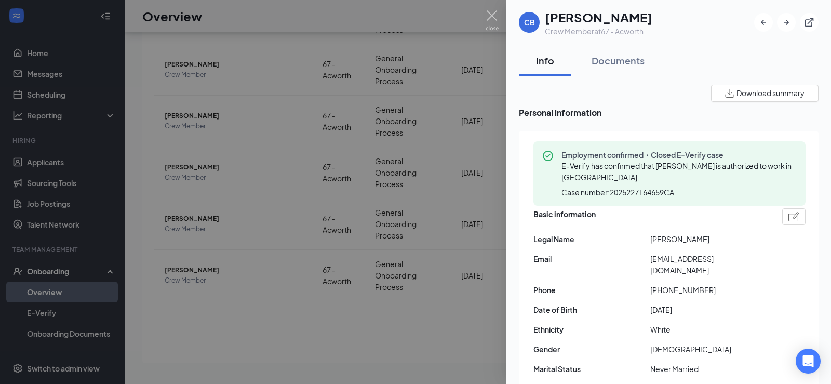 The width and height of the screenshot is (831, 384). Describe the element at coordinates (770, 93) in the screenshot. I see `span: Download summary` at that location.